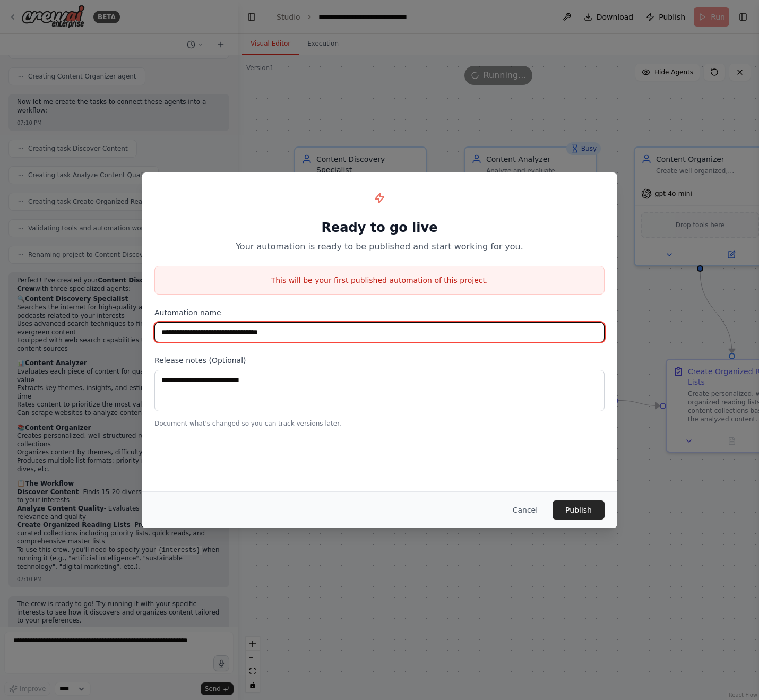 This screenshot has height=700, width=759. What do you see at coordinates (380, 280) in the screenshot?
I see `p: This will be your first published automation of this project.` at bounding box center [380, 280].